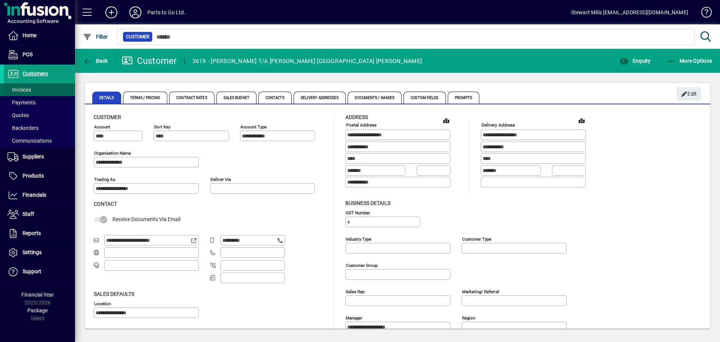  Describe the element at coordinates (38, 310) in the screenshot. I see `span: Package` at that location.